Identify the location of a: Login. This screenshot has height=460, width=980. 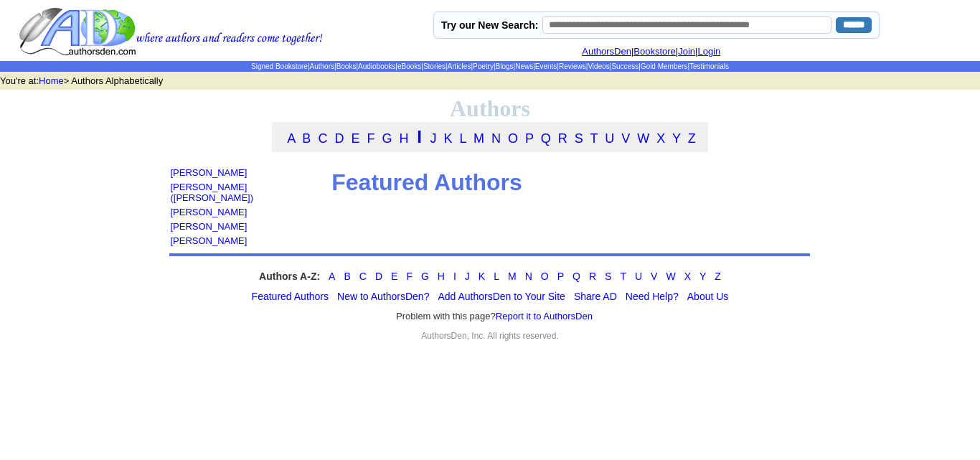
(709, 51).